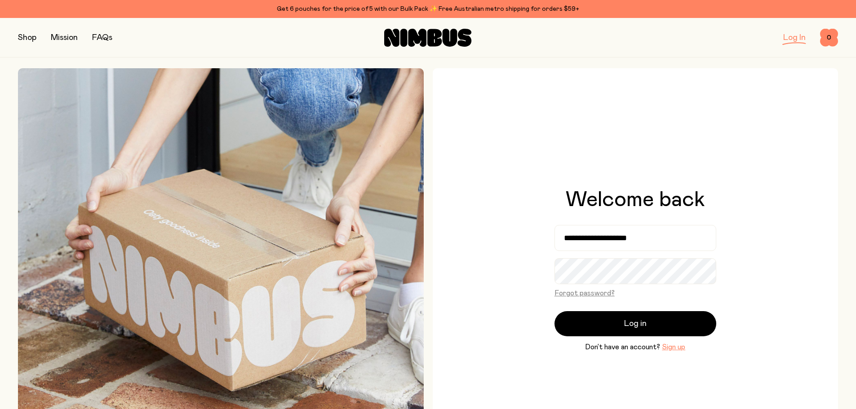 The width and height of the screenshot is (856, 409). What do you see at coordinates (102, 38) in the screenshot?
I see `a: FAQs` at bounding box center [102, 38].